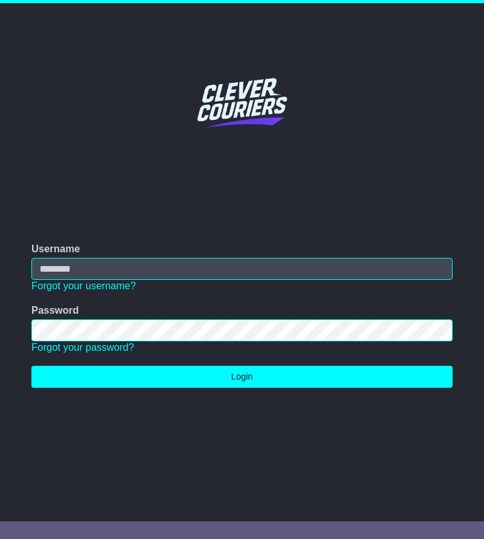 The width and height of the screenshot is (484, 539). I want to click on img: Clever Couriers, so click(242, 102).